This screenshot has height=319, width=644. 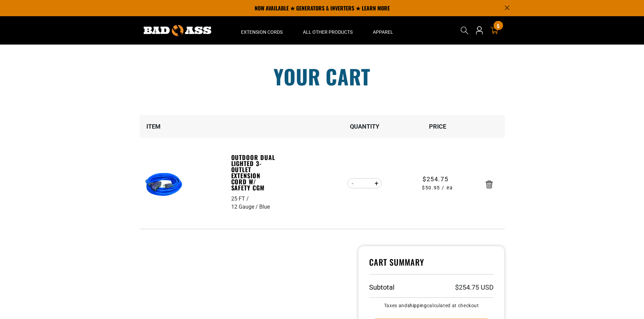 What do you see at coordinates (264, 207) in the screenshot?
I see `div: Blue` at bounding box center [264, 207].